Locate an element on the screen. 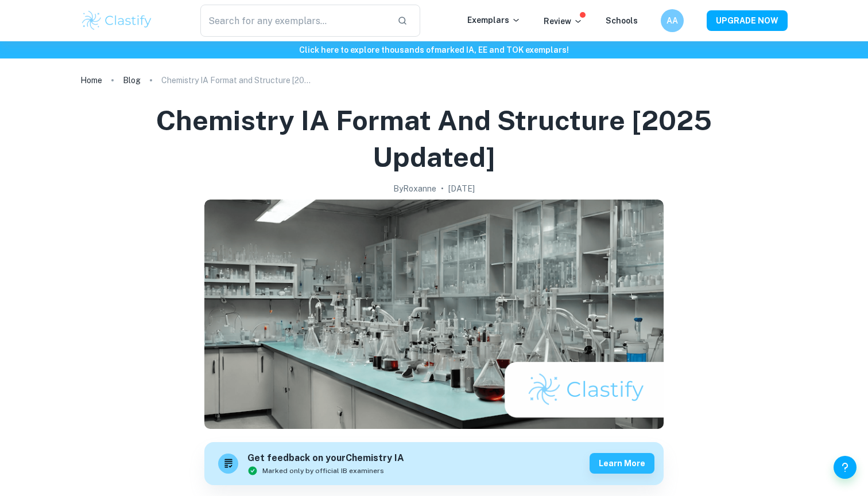  a: Get feedback on yourChemistry IAMarked only by official IB examinersLearn more is located at coordinates (434, 463).